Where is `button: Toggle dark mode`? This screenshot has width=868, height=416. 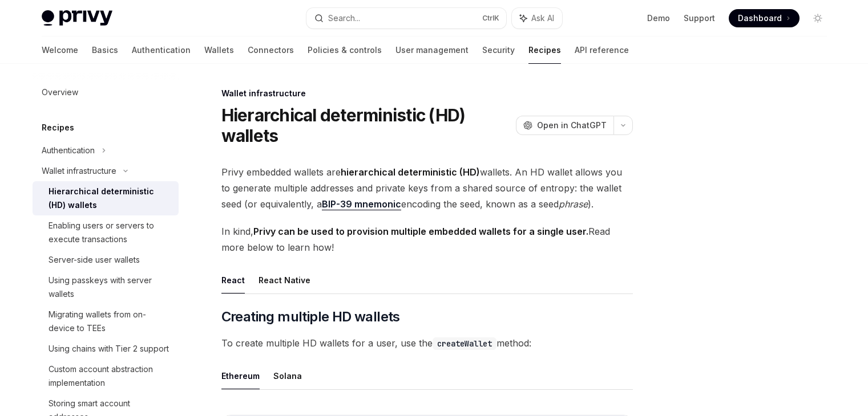
button: Toggle dark mode is located at coordinates (818, 18).